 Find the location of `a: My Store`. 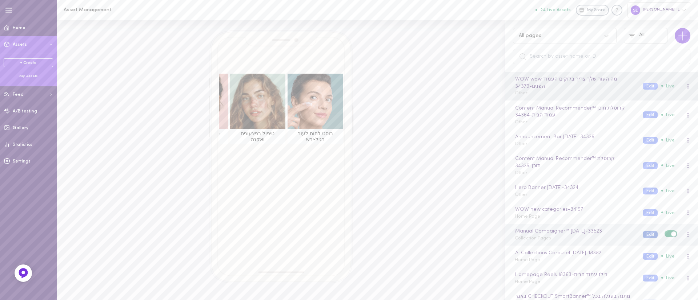

a: My Store is located at coordinates (592, 10).